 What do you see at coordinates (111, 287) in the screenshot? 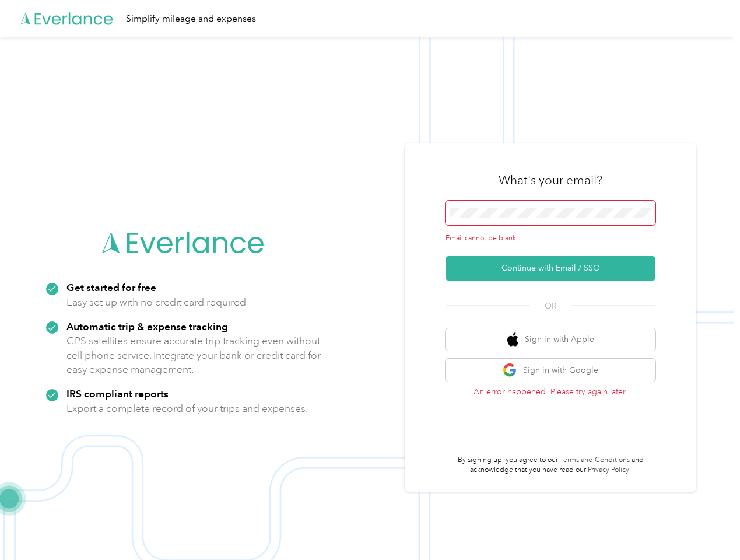
I see `strong: Get started for free` at bounding box center [111, 287].